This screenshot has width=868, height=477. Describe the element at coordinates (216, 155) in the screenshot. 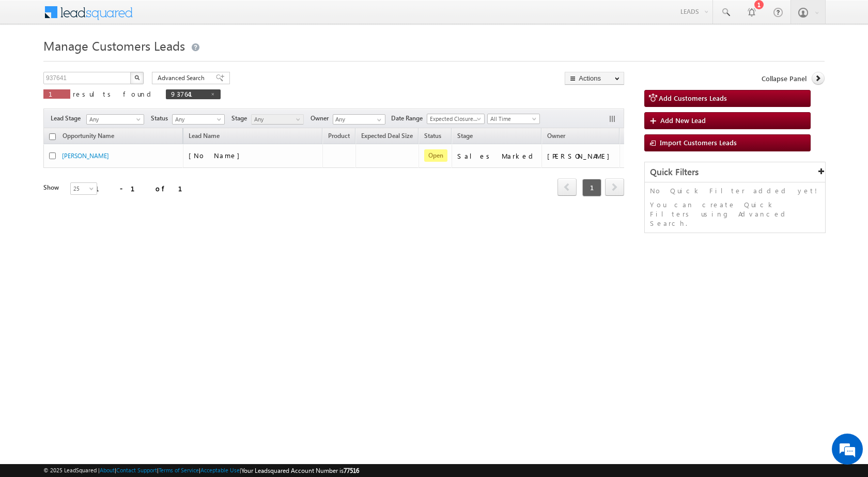

I see `span: [No Name]` at that location.